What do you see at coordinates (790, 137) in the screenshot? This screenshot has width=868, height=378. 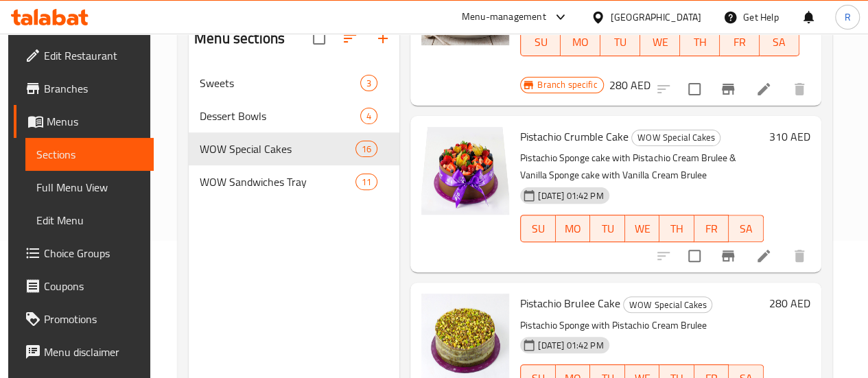 I see `h6: 310 AED` at bounding box center [790, 137].